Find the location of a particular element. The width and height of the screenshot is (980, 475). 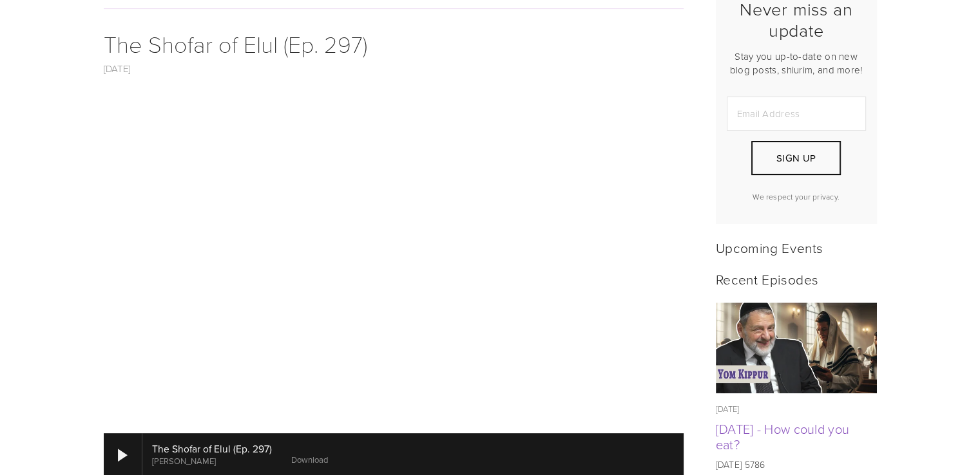

a: The Shofar of Elul (Ep. 297) is located at coordinates (235, 43).